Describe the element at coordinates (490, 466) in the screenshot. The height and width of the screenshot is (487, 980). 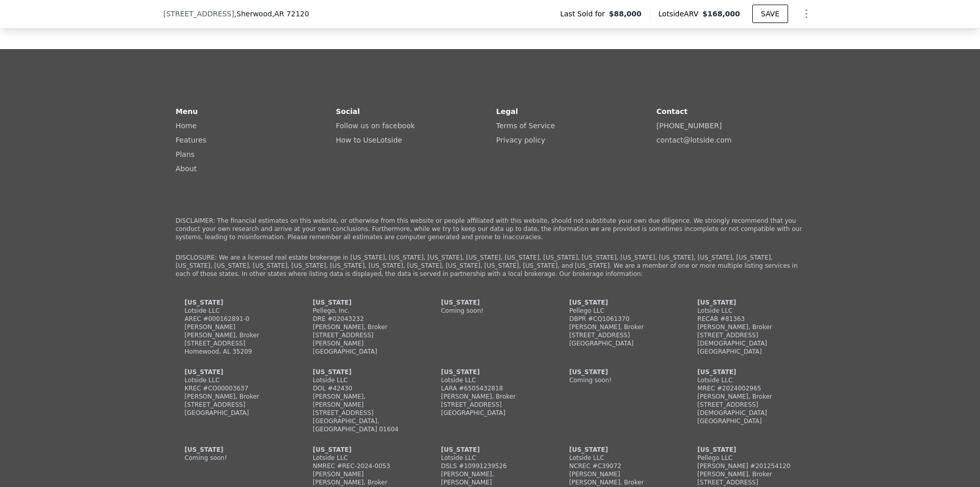
I see `div: DSLS #10991239526` at that location.